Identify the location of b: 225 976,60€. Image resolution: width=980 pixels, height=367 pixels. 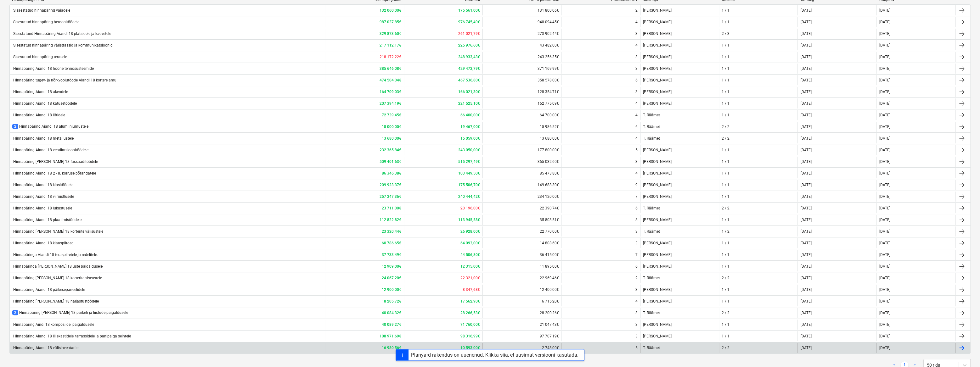
(469, 45).